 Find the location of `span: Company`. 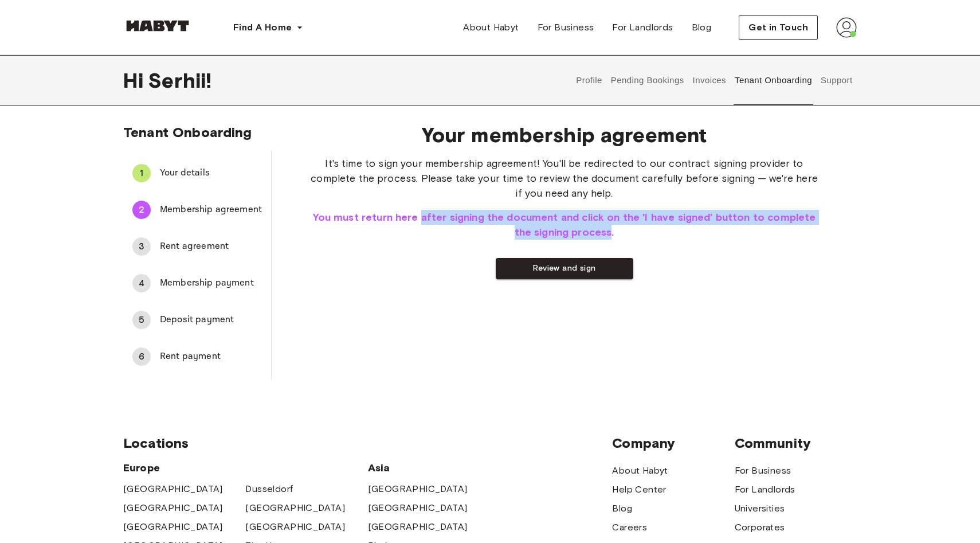

span: Company is located at coordinates (673, 443).